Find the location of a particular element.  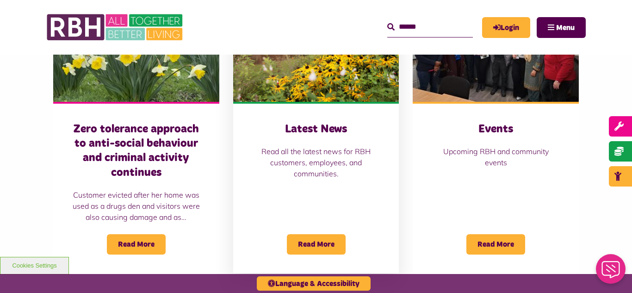

p: Read all the latest news for RBH customers, employees, and communities. is located at coordinates (316, 162).